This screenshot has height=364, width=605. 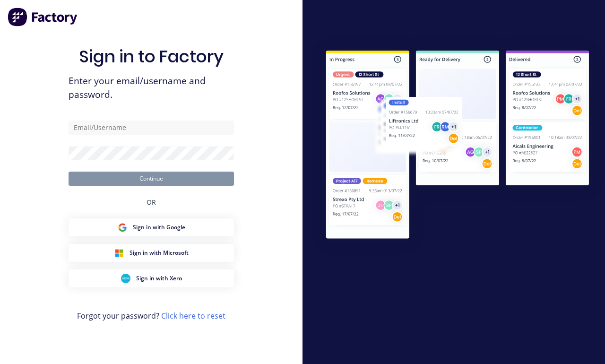 What do you see at coordinates (159, 227) in the screenshot?
I see `span: Sign in with Google` at bounding box center [159, 227].